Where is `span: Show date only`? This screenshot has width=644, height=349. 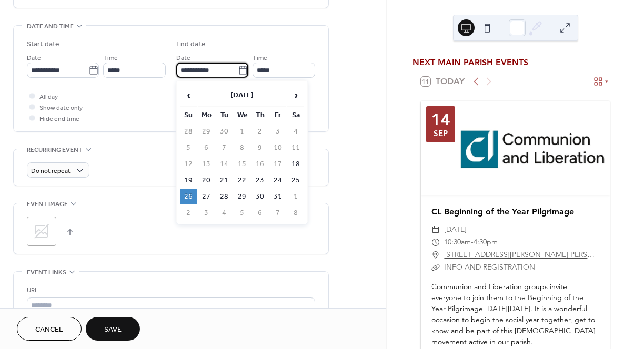
span: Show date only is located at coordinates (61, 108).